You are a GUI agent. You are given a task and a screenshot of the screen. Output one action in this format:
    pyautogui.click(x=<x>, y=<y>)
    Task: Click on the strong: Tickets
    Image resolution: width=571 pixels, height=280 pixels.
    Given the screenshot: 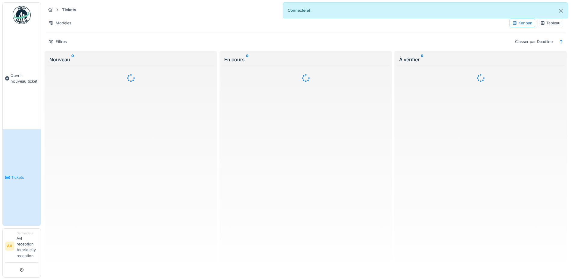 What is the action you would take?
    pyautogui.click(x=69, y=10)
    